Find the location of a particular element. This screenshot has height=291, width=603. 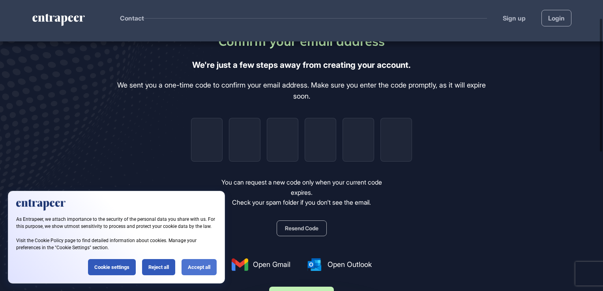

a: Open Gmail is located at coordinates (261, 265).